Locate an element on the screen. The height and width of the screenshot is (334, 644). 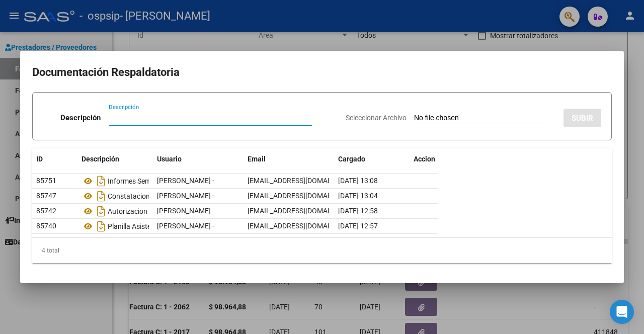
span: Seleccionar Archivo is located at coordinates (376, 118).